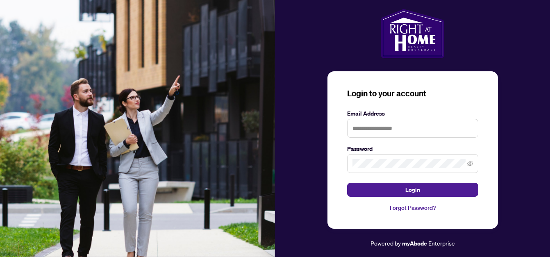 The width and height of the screenshot is (550, 257). I want to click on span: Powered by, so click(386, 243).